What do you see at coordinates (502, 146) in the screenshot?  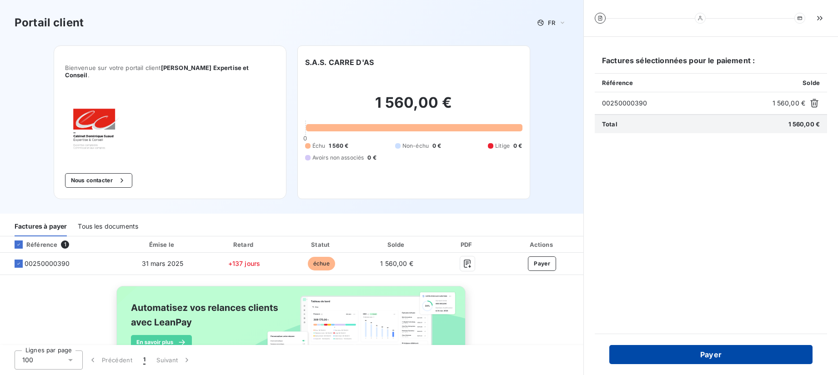 I see `span: Litige` at bounding box center [502, 146].